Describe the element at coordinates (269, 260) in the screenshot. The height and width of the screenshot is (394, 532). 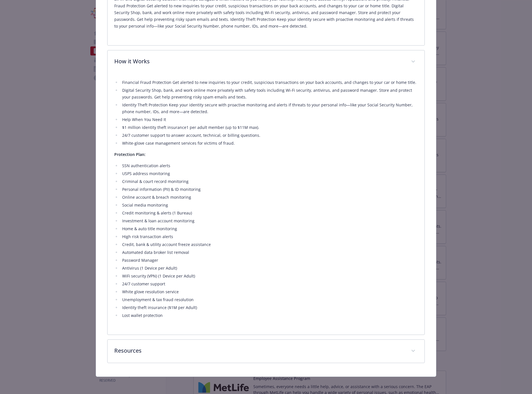
I see `li: Password Manager` at that location.